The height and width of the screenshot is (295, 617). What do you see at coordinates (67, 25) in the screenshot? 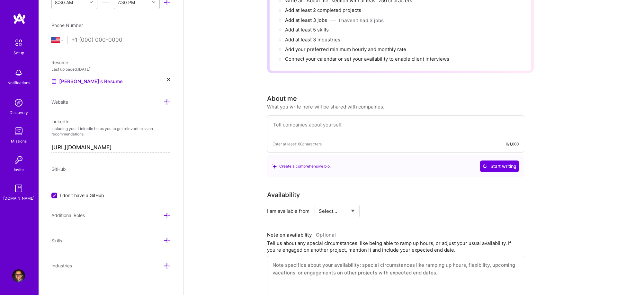
I see `span: Phone Number` at bounding box center [67, 25].